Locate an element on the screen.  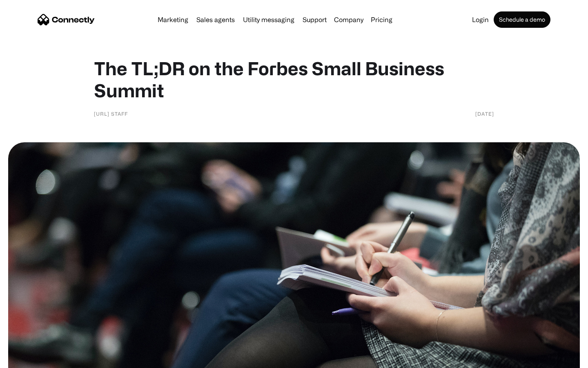
a: Marketing is located at coordinates (172, 19).